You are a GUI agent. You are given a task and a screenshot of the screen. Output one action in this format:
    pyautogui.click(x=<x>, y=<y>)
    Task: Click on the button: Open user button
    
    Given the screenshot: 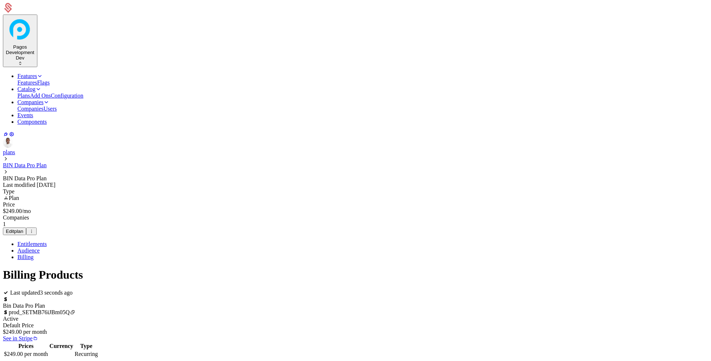 What is the action you would take?
    pyautogui.click(x=8, y=143)
    